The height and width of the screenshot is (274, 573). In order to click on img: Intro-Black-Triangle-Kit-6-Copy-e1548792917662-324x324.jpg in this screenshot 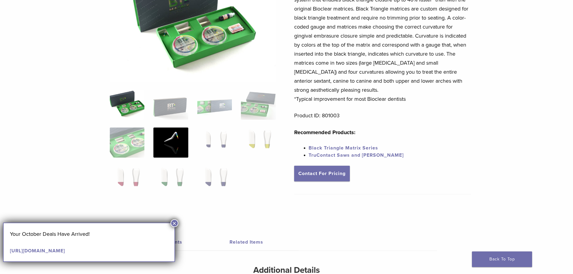, I will do `click(127, 105)`.